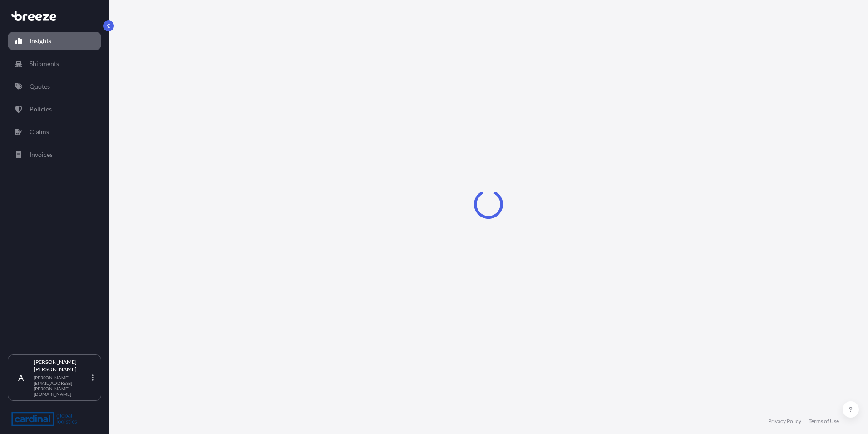 This screenshot has width=868, height=434. I want to click on p: Privacy Policy, so click(785, 421).